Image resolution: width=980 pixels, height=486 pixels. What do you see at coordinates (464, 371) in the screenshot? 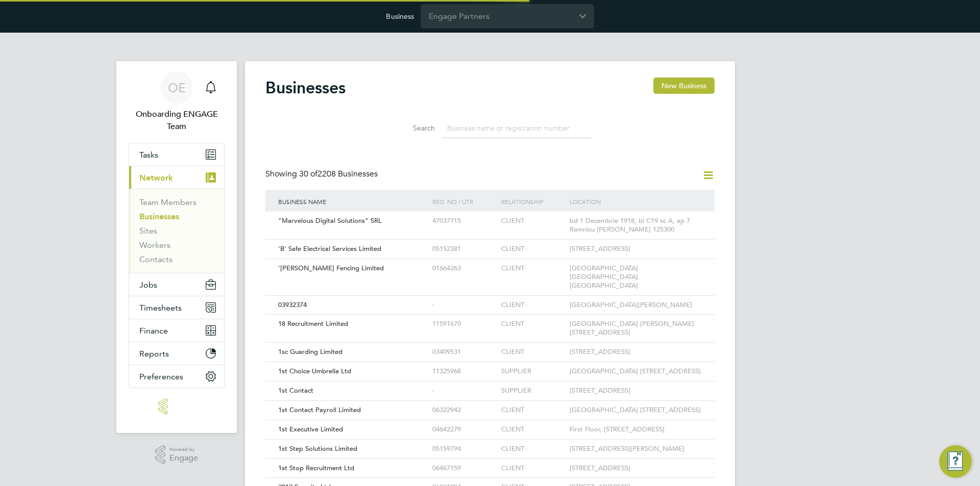
I see `div: 11325968` at bounding box center [464, 371].